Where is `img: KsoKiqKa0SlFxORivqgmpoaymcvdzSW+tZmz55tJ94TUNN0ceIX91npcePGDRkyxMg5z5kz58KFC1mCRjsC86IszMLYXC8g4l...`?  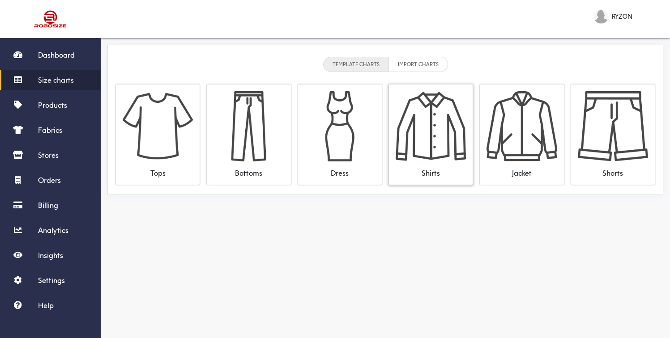 img: KsoKiqKa0SlFxORivqgmpoaymcvdzSW+tZmz55tJ94TUNN0ceIX91npcePGDRkyxMg5z5kz58KFC1mCRjsC86IszMLYXC8g4l... is located at coordinates (248, 126).